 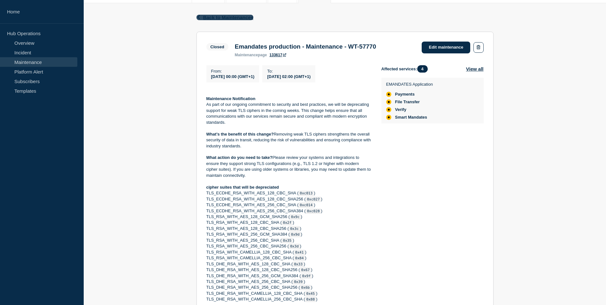 I want to click on p: TLS_DHE_RSA_WITH_AES_128_CBC_SHA ( ), so click(x=289, y=264).